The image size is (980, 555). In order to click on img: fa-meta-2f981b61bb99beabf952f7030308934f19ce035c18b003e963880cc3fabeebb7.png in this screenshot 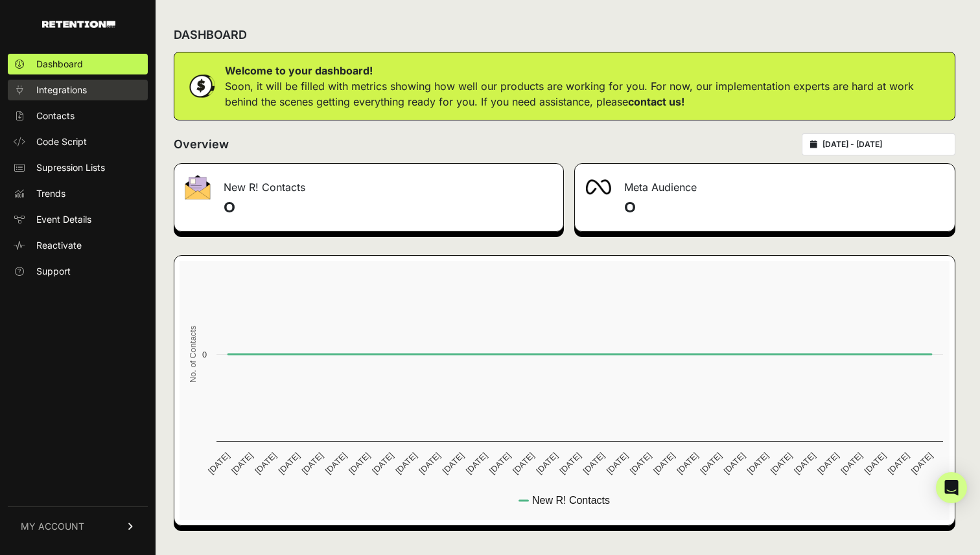, I will do `click(598, 187)`.